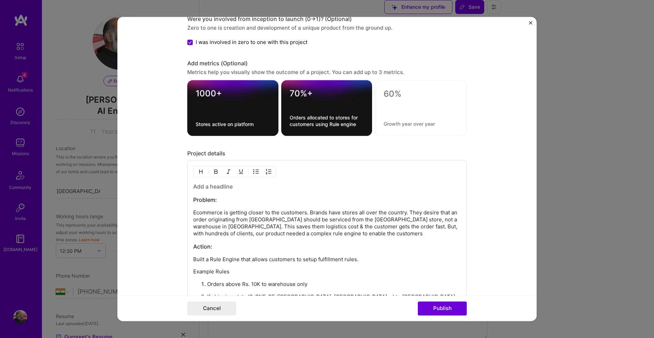 This screenshot has height=338, width=654. What do you see at coordinates (327, 19) in the screenshot?
I see `div: Were you involved from inception to launch (0 -> 1)? (Optional)` at bounding box center [327, 19].